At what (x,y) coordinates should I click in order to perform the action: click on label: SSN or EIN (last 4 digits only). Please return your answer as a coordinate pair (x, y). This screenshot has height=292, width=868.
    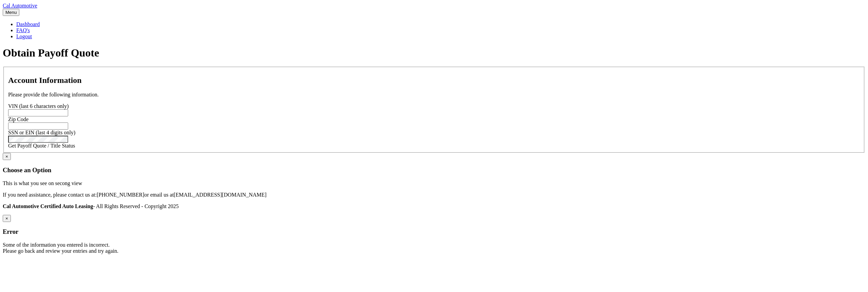
    Looking at the image, I should click on (42, 133).